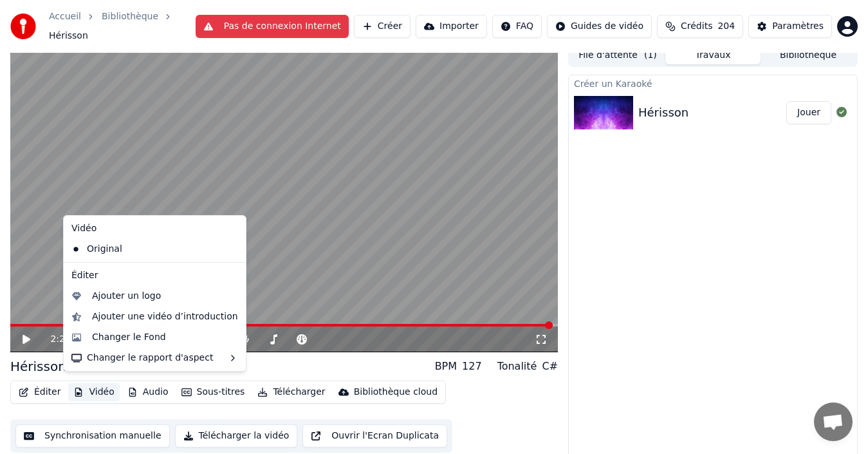 The width and height of the screenshot is (868, 454). What do you see at coordinates (94, 392) in the screenshot?
I see `button: Vidéo` at bounding box center [94, 392].